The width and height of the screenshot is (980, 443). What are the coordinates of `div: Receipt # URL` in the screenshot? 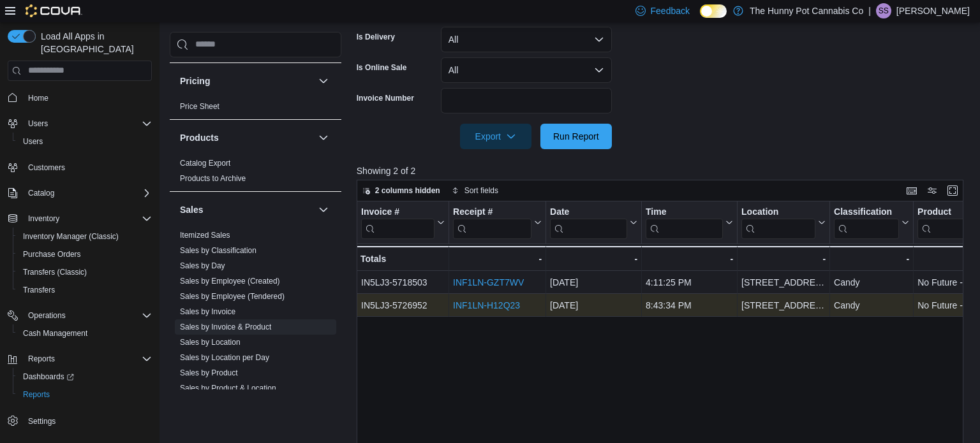 It's located at (492, 222).